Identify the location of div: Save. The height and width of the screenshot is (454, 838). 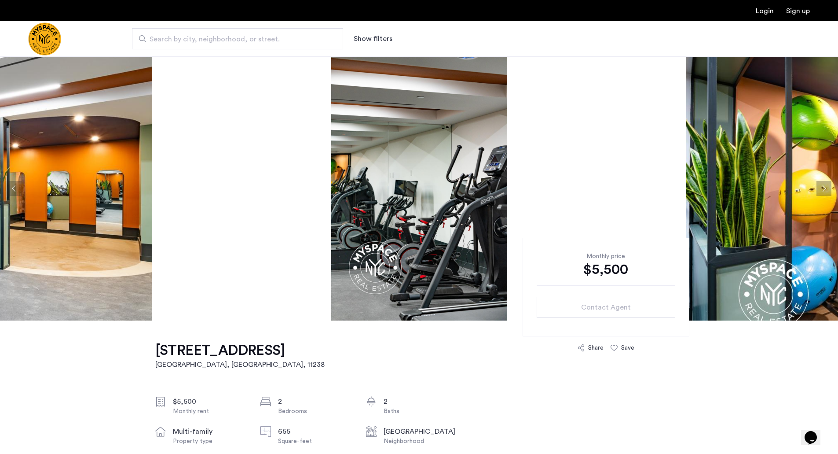
(628, 348).